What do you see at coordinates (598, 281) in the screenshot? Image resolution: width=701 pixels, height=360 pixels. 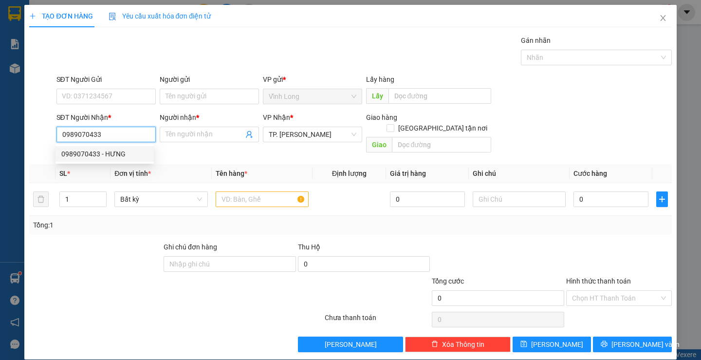 I see `label: Hình thức thanh toán` at bounding box center [598, 281].